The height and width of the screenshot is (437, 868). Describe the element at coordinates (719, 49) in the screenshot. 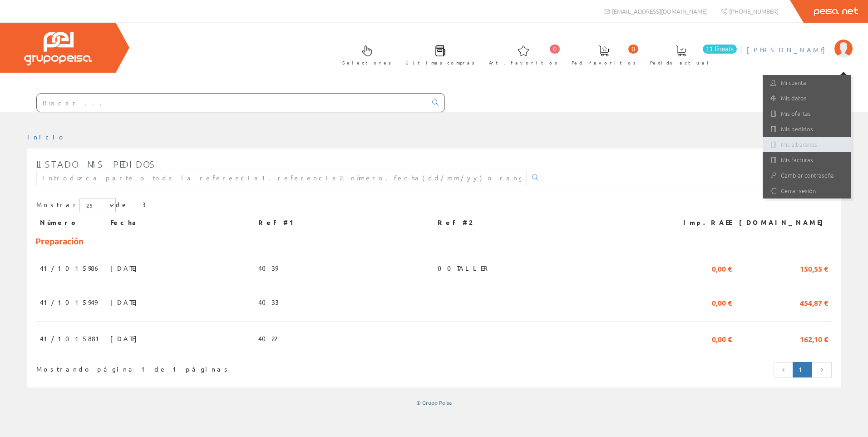

I see `span: 11 línea/s` at that location.